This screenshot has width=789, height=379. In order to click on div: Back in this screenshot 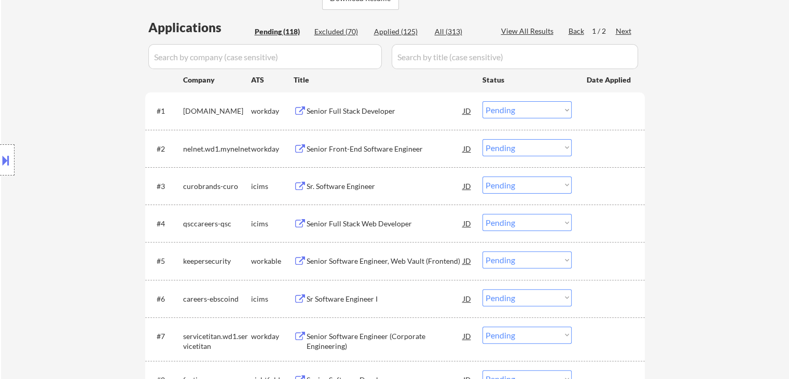, I will do `click(577, 31)`.